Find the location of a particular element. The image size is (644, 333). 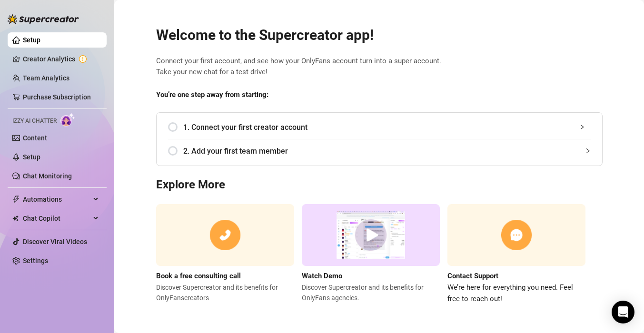

span: We’re here for everything you need. Feel free to reach out! is located at coordinates (516, 293).